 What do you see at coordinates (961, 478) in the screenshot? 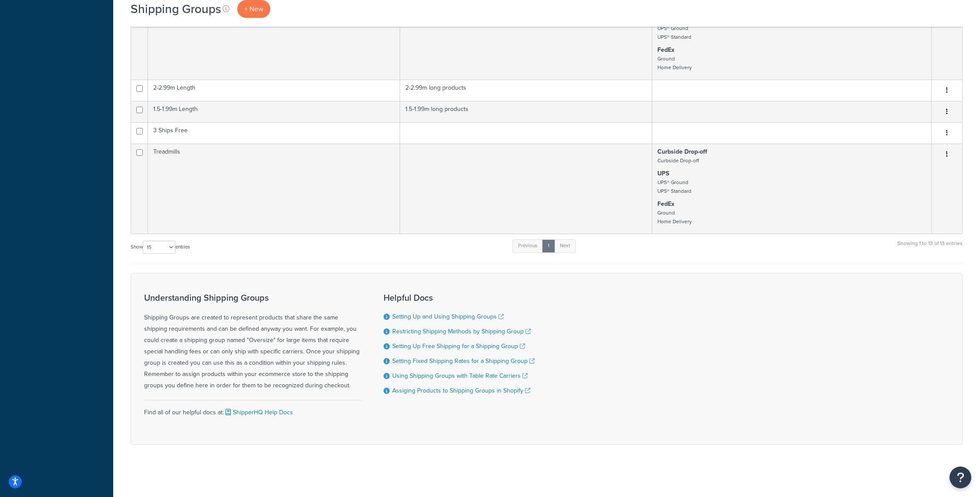
I see `button: Open Resource Center` at bounding box center [961, 478].